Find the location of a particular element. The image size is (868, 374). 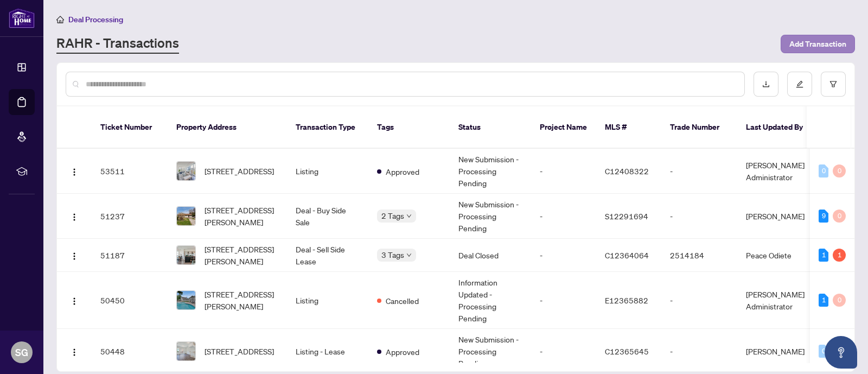

button: Add Transaction is located at coordinates (818, 44).